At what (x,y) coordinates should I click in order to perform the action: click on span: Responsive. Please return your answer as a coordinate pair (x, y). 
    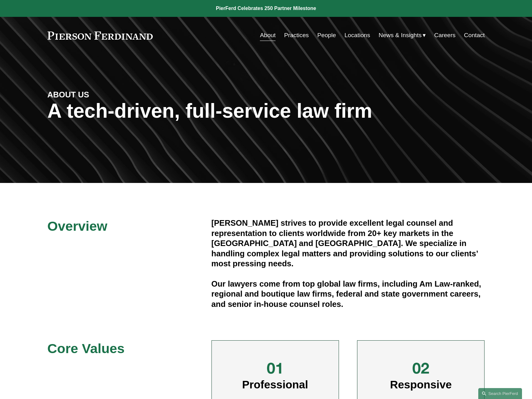
    Looking at the image, I should click on (421, 384).